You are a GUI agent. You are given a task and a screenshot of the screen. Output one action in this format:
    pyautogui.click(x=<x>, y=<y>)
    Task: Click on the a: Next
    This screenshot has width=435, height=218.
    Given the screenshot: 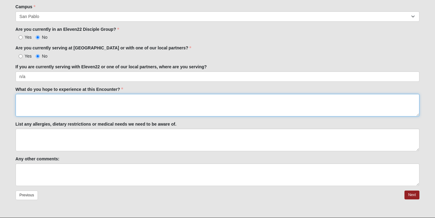 What is the action you would take?
    pyautogui.click(x=412, y=195)
    